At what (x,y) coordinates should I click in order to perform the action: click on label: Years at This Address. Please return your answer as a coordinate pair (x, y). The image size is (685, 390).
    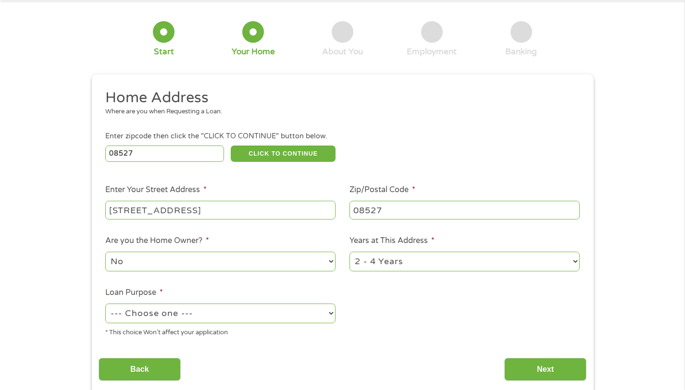
    Looking at the image, I should click on (392, 241).